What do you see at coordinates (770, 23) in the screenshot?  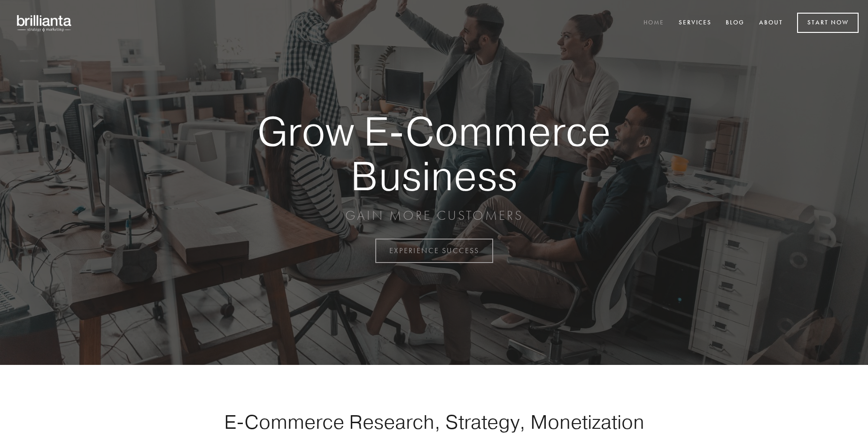 I see `a: About` at bounding box center [770, 23].